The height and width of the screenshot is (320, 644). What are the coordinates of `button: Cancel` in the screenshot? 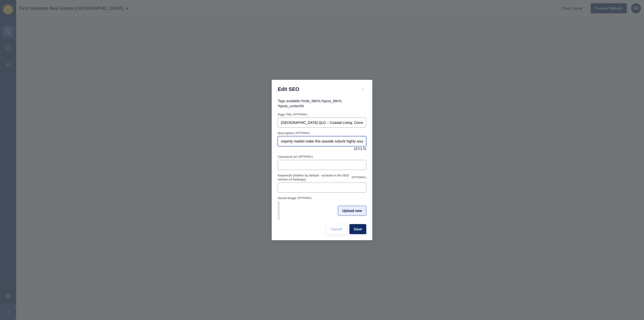 It's located at (336, 229).